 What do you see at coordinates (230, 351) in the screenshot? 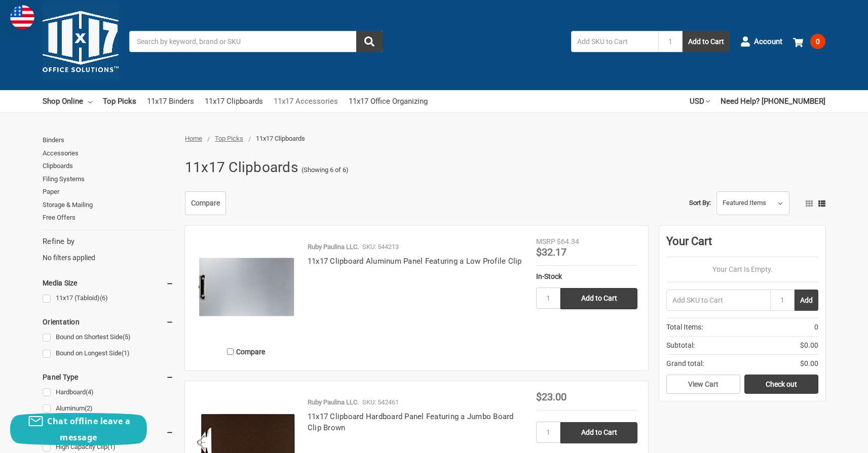
I see `input: Compare` at bounding box center [230, 351].